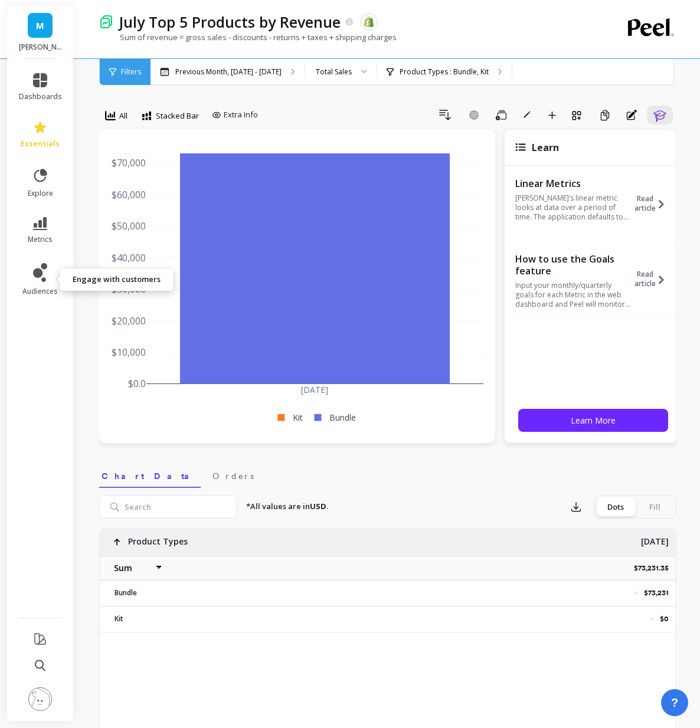 This screenshot has height=728, width=700. I want to click on span: Stacked Bar, so click(177, 116).